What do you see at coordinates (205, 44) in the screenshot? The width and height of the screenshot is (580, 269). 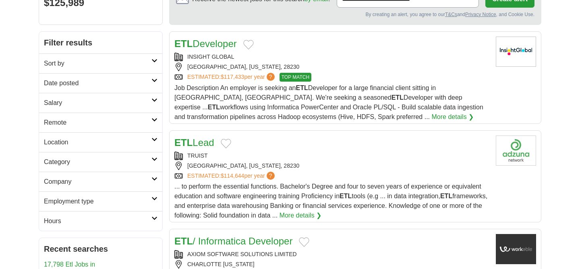 I see `a: ETLDeveloper` at bounding box center [205, 44].